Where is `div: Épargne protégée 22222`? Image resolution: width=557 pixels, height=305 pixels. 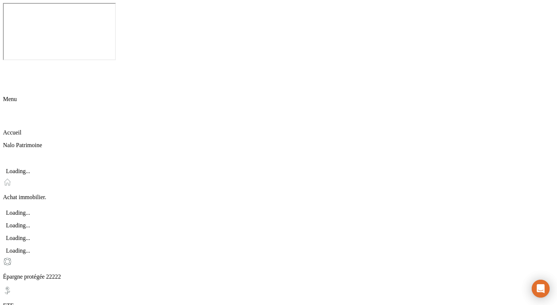 div: Épargne protégée 22222 is located at coordinates (279, 269).